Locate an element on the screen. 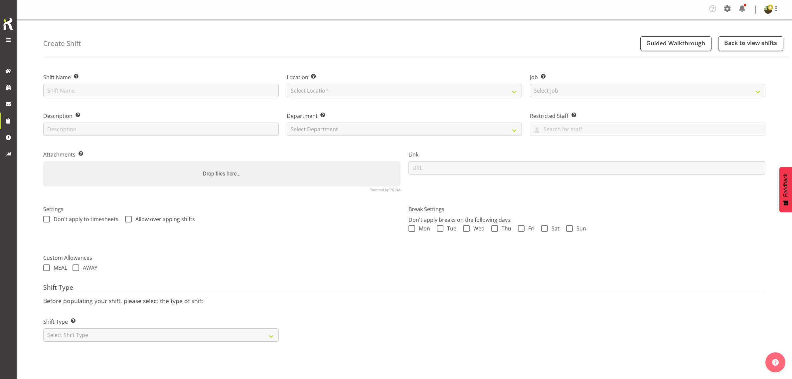 The width and height of the screenshot is (792, 379). img: Rosterit icon logo is located at coordinates (8, 24).